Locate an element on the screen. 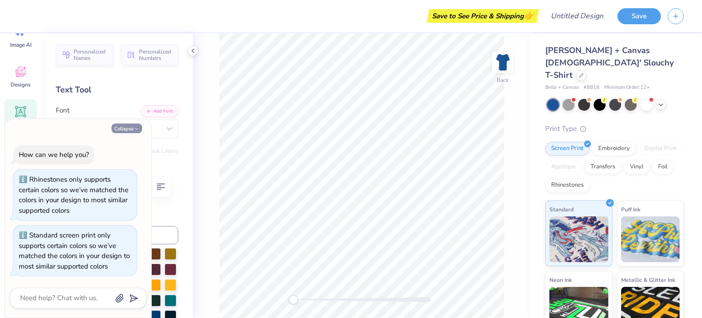 This screenshot has height=318, width=702. img: Puff Ink is located at coordinates (650, 239).